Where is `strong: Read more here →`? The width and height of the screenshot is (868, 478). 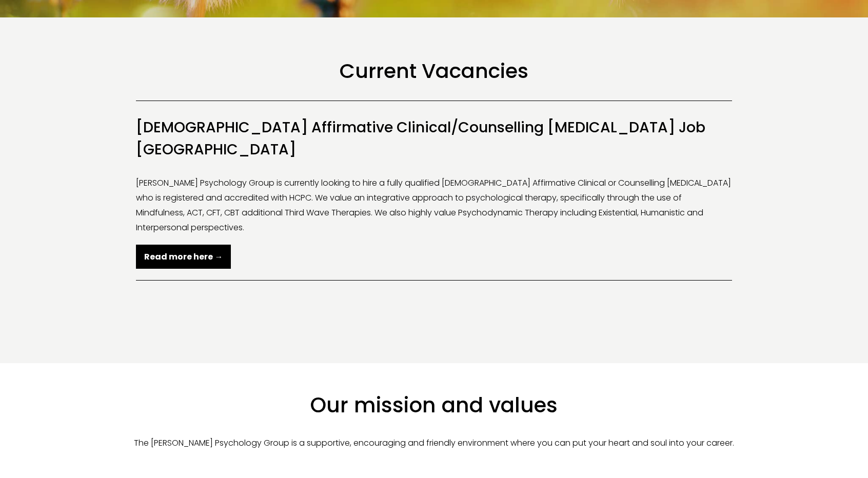
strong: Read more here → is located at coordinates (183, 257).